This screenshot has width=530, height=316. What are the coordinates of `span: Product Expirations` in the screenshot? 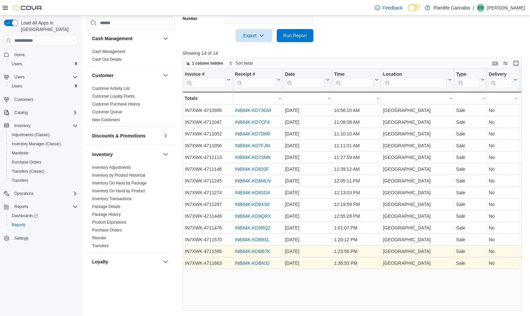 It's located at (109, 222).